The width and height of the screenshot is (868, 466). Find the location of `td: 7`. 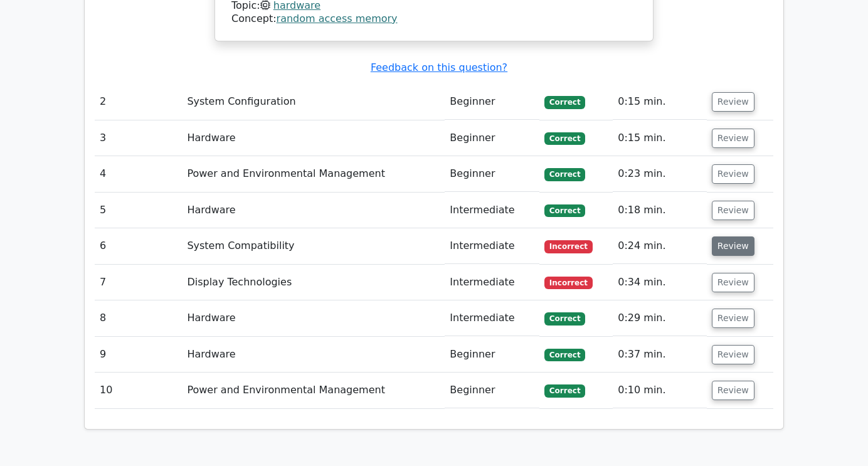

td: 7 is located at coordinates (138, 283).